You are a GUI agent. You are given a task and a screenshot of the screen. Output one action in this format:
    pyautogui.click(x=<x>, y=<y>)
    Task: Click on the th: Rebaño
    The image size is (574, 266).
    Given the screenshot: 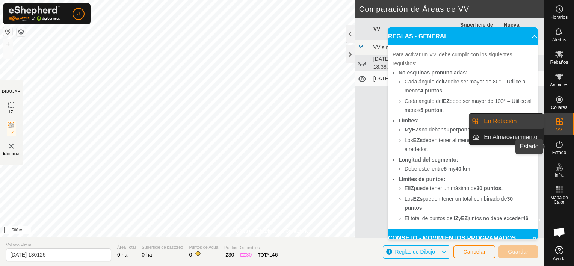 What is the action you would take?
    pyautogui.click(x=436, y=29)
    